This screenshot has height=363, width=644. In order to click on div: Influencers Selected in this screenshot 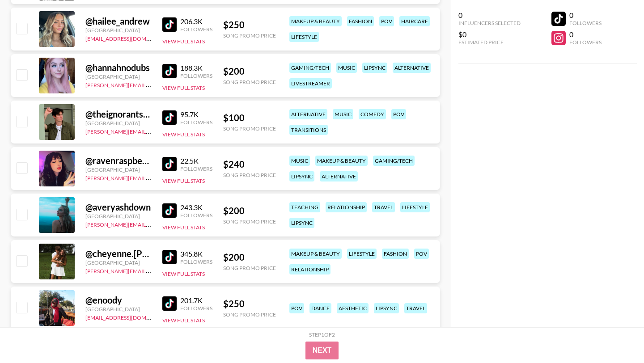, I will do `click(489, 23)`.